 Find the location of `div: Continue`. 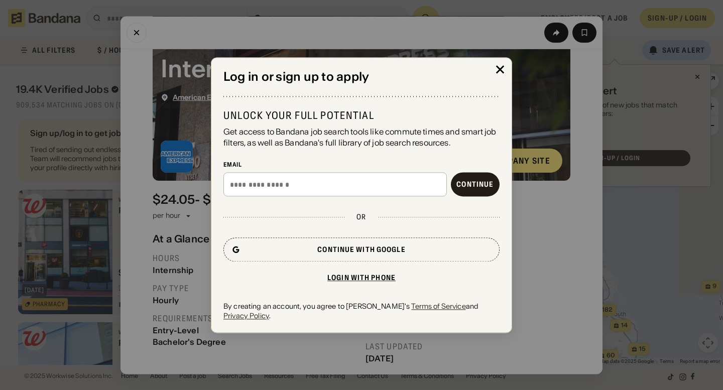

div: Continue is located at coordinates (475, 185).